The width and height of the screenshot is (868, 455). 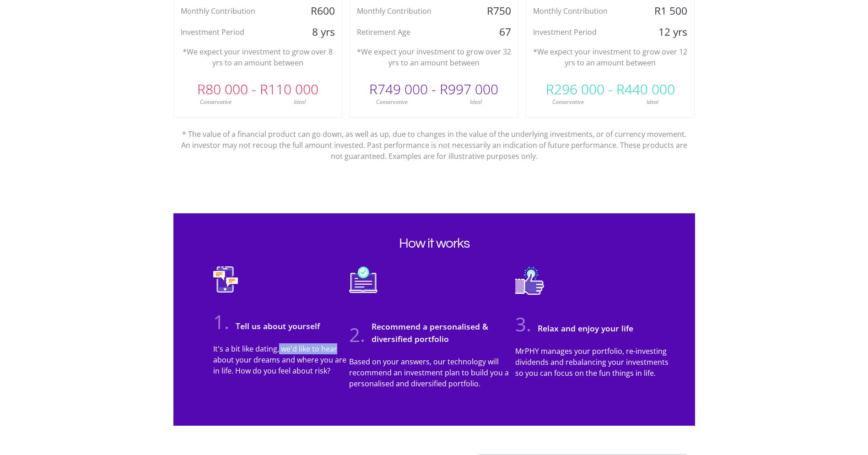 What do you see at coordinates (666, 11) in the screenshot?
I see `div: R1 500` at bounding box center [666, 11].